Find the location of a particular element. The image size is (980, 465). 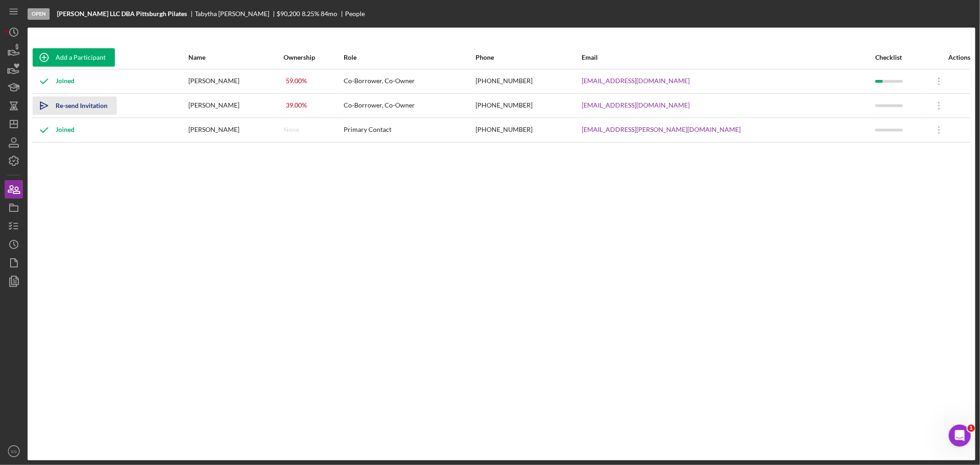

div: 8.25 % is located at coordinates (311, 14).